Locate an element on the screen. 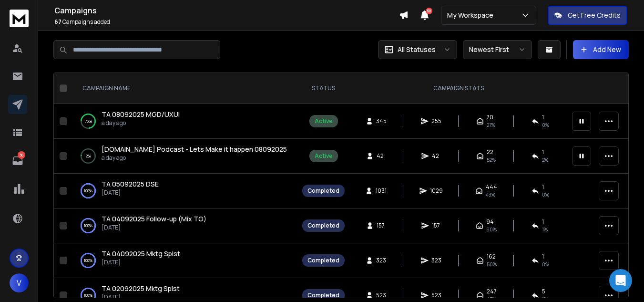 This screenshot has height=302, width=644. span: 1 % is located at coordinates (544, 230).